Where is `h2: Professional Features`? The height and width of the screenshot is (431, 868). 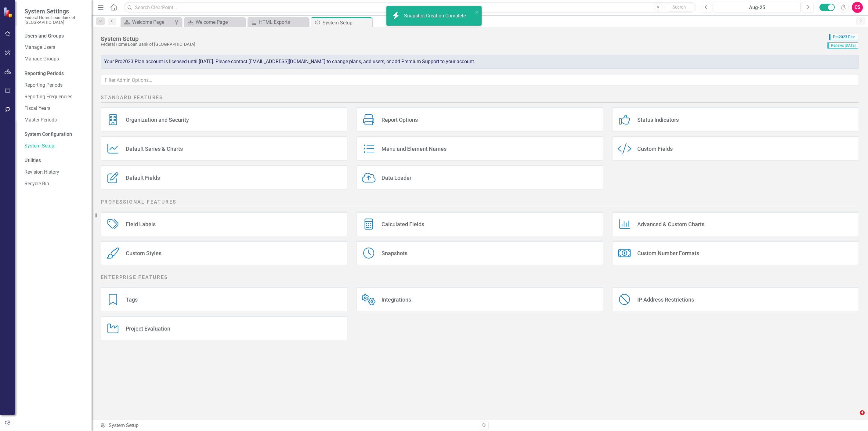 h2: Professional Features is located at coordinates (480, 203).